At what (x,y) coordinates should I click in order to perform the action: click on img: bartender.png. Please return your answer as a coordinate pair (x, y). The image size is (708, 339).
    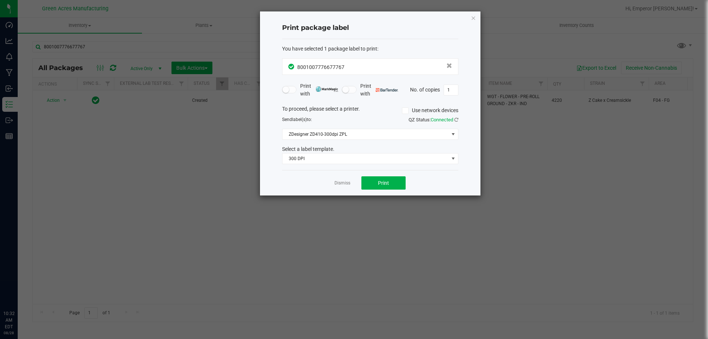
    Looking at the image, I should click on (387, 90).